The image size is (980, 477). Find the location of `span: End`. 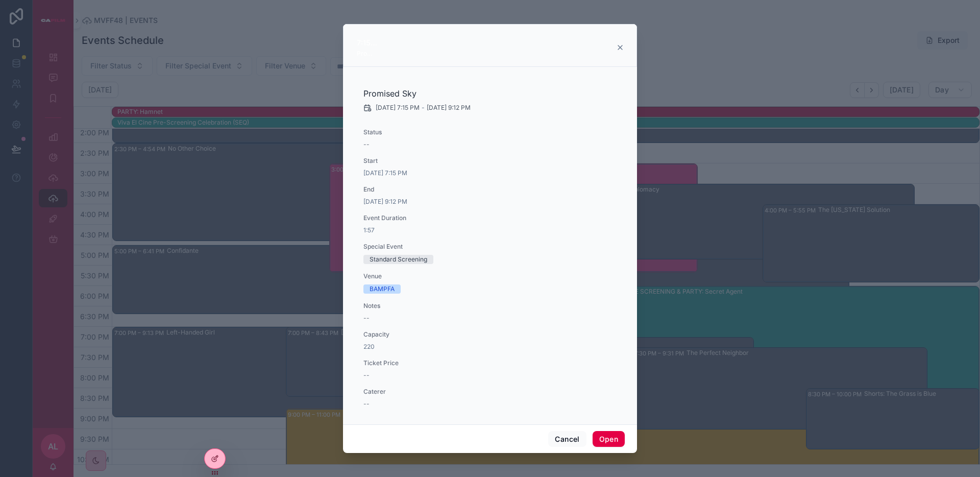

span: End is located at coordinates (437, 189).